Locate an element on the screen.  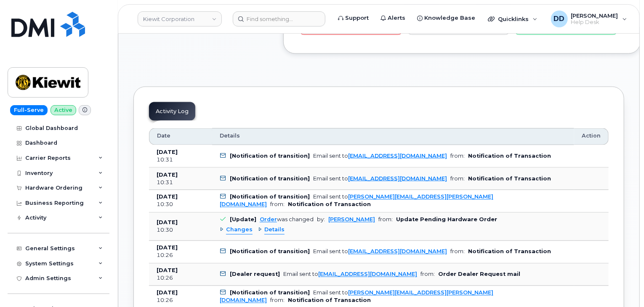
span: Date is located at coordinates (164, 136).